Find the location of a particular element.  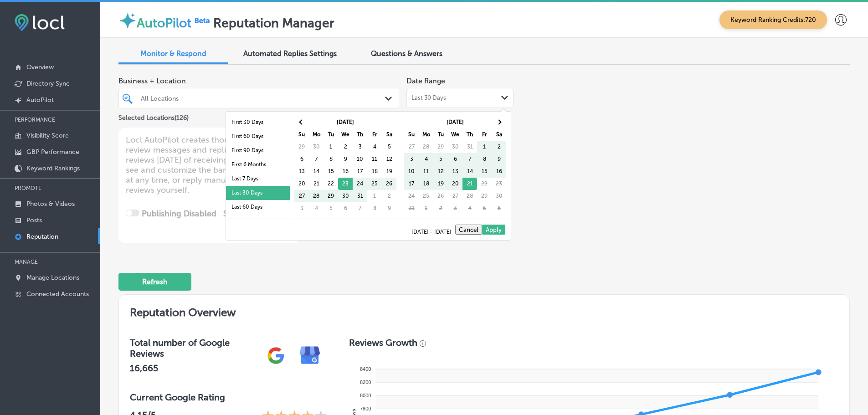

p: Selected Locations ( 126 ) is located at coordinates (154, 116).